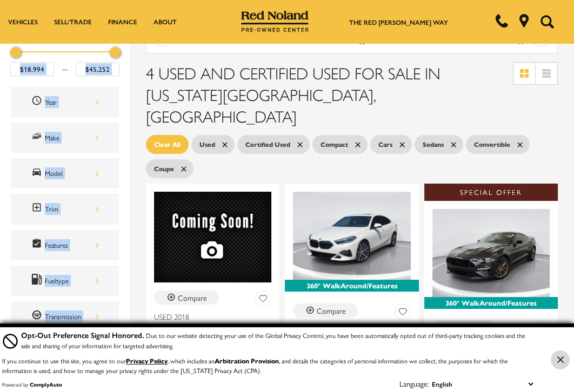 Image resolution: width=574 pixels, height=392 pixels. What do you see at coordinates (65, 281) in the screenshot?
I see `div: FueltypeFueltype` at bounding box center [65, 281].